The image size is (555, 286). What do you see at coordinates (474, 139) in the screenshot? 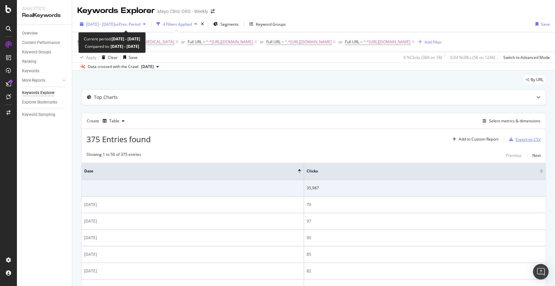
I see `button: Add to Custom Report` at bounding box center [474, 139].